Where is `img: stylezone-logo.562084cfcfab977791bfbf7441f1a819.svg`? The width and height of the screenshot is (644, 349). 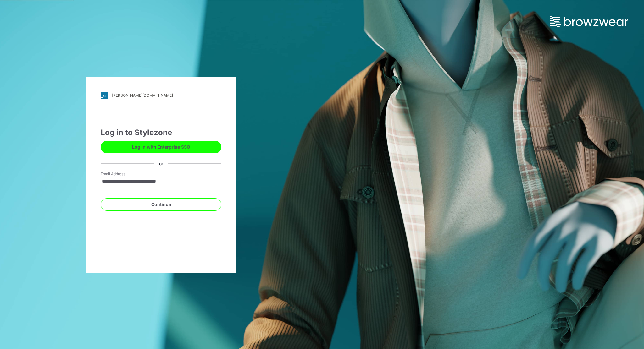
img: stylezone-logo.562084cfcfab977791bfbf7441f1a819.svg is located at coordinates (104, 95).